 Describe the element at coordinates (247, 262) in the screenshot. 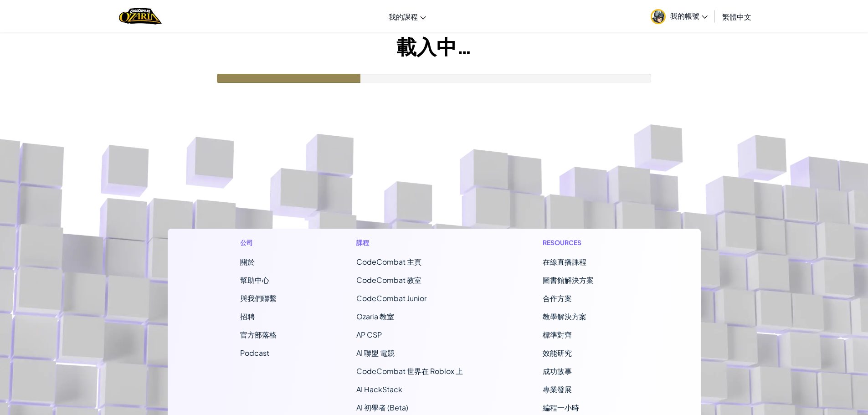

I see `a: 關於` at that location.